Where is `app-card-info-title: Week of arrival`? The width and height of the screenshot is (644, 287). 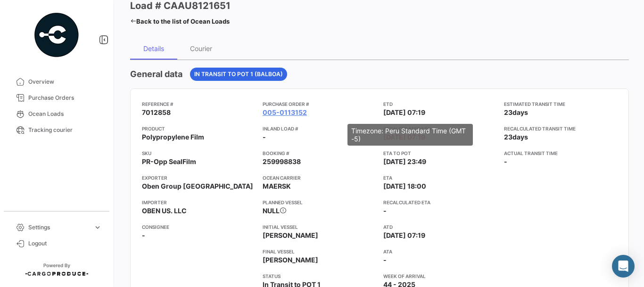
app-card-info-title: Week of arrival is located at coordinates (440, 276).